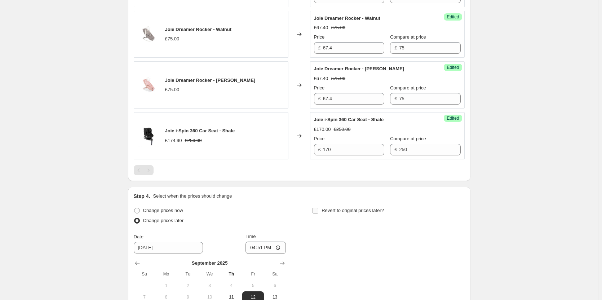 The height and width of the screenshot is (300, 602). What do you see at coordinates (163, 210) in the screenshot?
I see `span: Change prices now` at bounding box center [163, 210].